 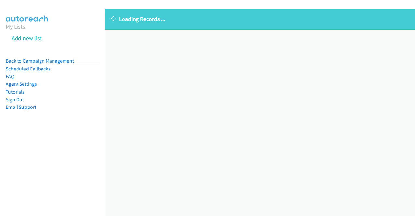 I want to click on a: Scheduled Callbacks, so click(x=28, y=68).